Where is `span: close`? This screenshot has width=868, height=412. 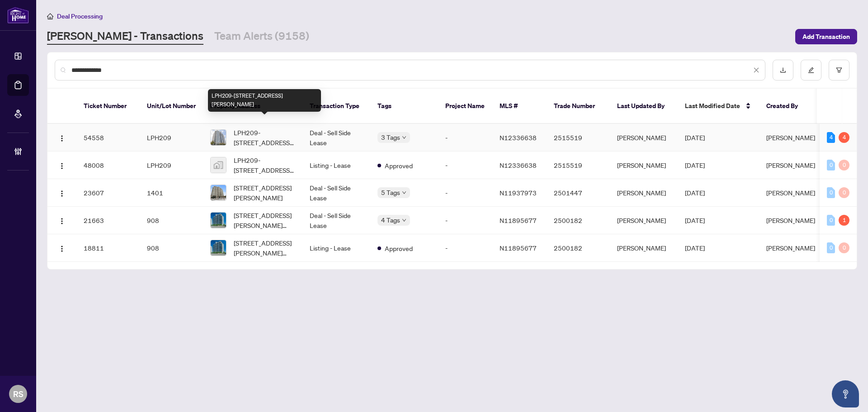 span: close is located at coordinates (756, 70).